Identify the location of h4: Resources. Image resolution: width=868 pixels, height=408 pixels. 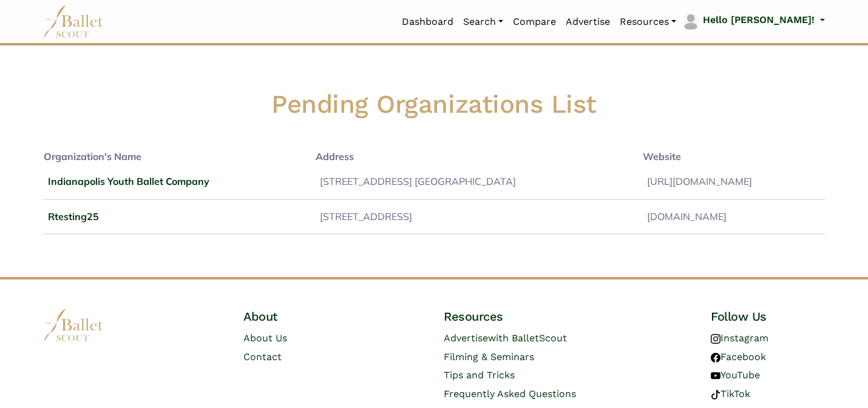
(534, 317).